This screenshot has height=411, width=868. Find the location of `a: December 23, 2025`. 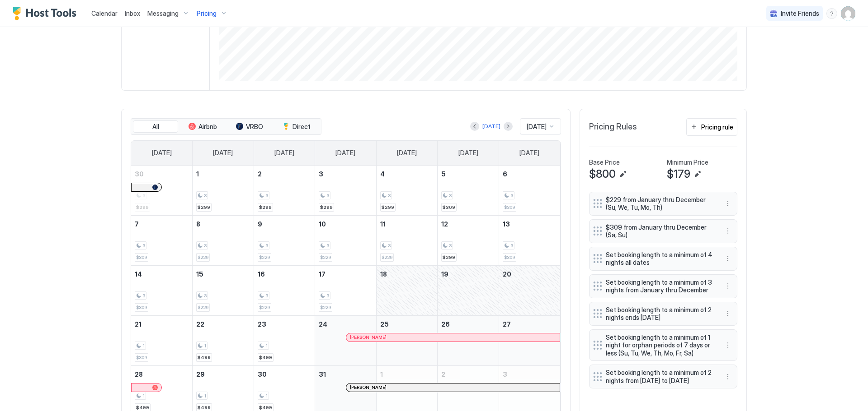

a: December 23, 2025 is located at coordinates (284, 324).